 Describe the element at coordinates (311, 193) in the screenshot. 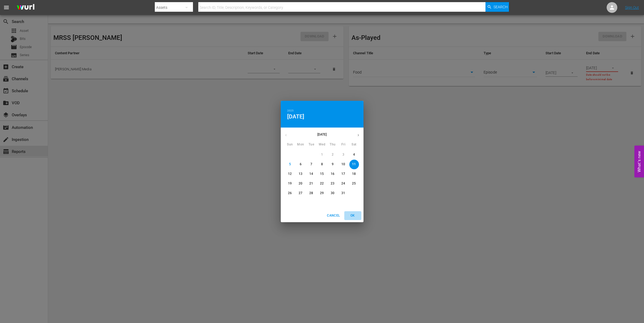

I see `button: 28` at that location.